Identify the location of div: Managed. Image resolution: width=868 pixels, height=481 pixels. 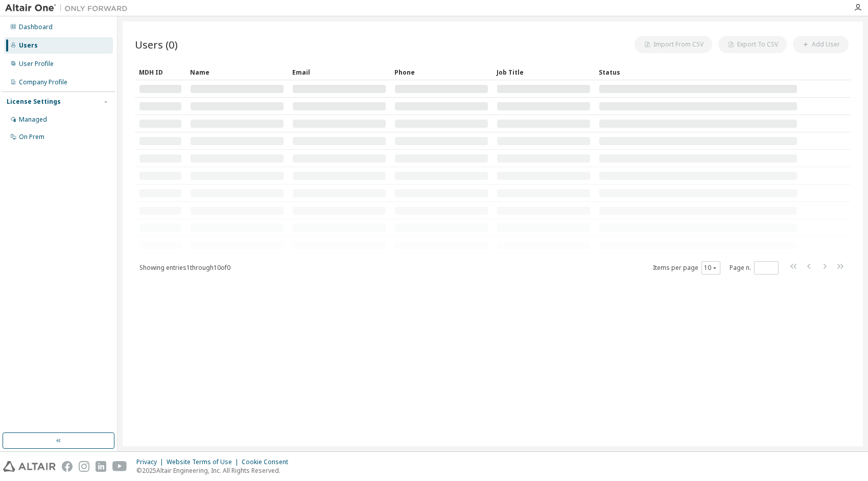
(33, 120).